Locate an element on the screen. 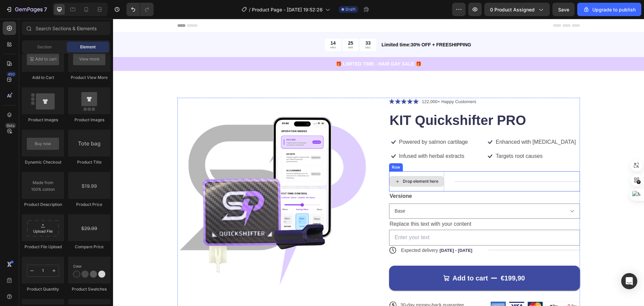  div: Product Price is located at coordinates (89, 204).